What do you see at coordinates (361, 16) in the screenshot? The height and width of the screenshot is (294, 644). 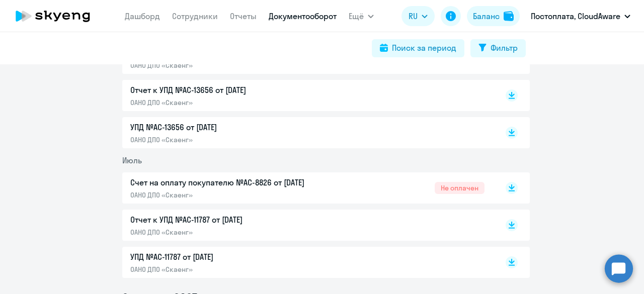 I see `button: Ещё` at bounding box center [361, 16].